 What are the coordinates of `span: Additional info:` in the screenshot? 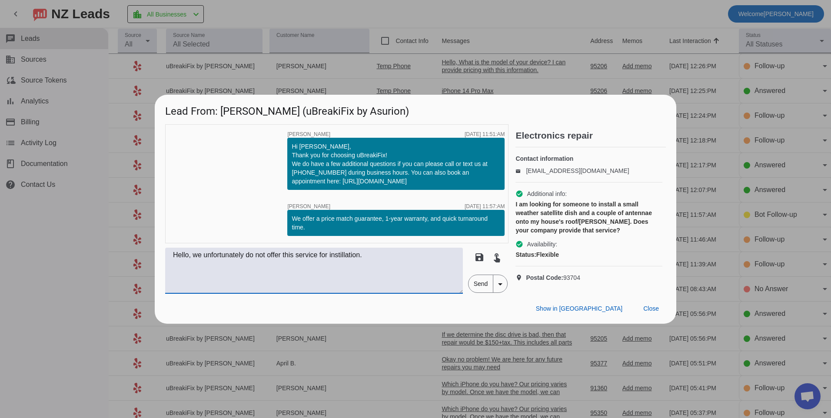 It's located at (547, 194).